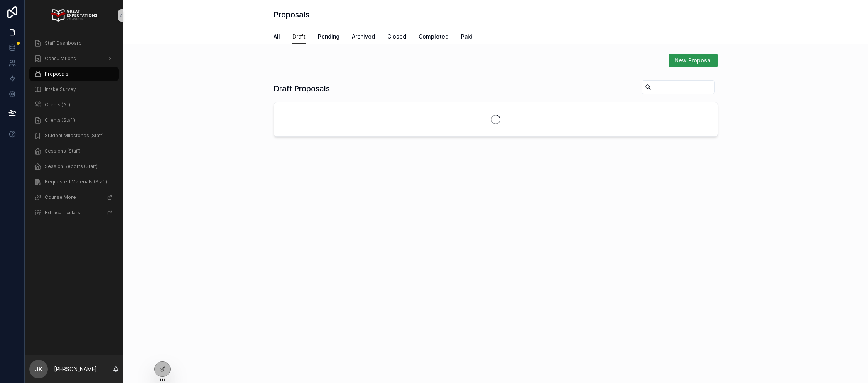 Image resolution: width=868 pixels, height=383 pixels. Describe the element at coordinates (693, 60) in the screenshot. I see `span: New Proposal` at that location.